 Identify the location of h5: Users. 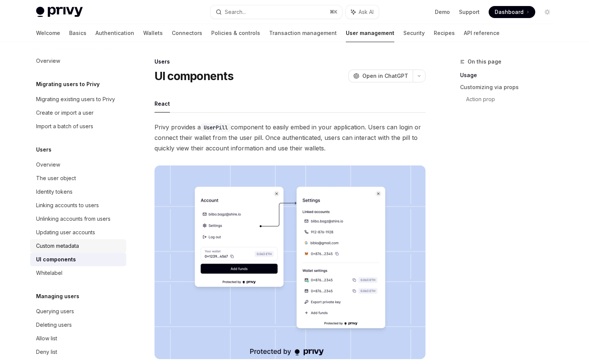
(44, 150).